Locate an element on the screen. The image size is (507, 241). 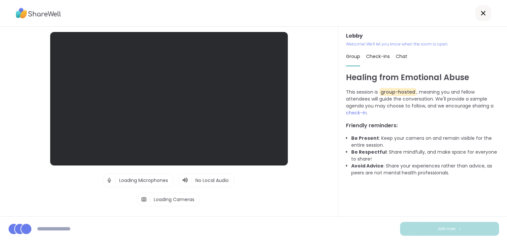
button: Test speaker and microphone is located at coordinates (169, 219).